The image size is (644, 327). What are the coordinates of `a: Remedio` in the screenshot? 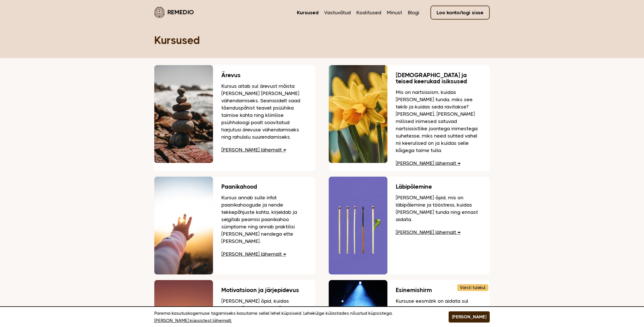 It's located at (174, 12).